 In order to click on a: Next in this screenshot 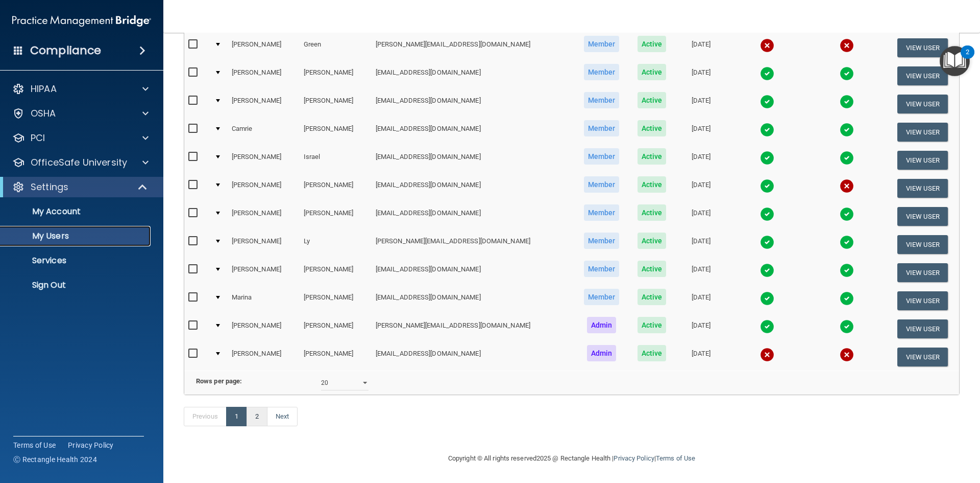, I will do `click(282, 416)`.